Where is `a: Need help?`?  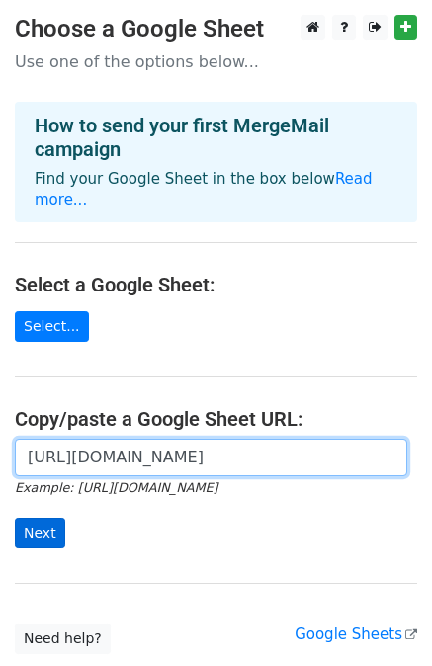
a: Need help? is located at coordinates (62, 638).